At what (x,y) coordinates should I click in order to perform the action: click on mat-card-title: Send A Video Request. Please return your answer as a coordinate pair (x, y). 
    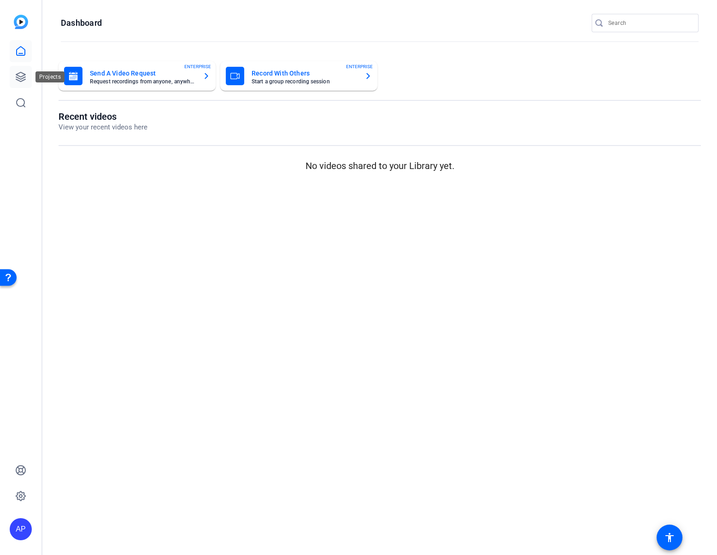
    Looking at the image, I should click on (142, 73).